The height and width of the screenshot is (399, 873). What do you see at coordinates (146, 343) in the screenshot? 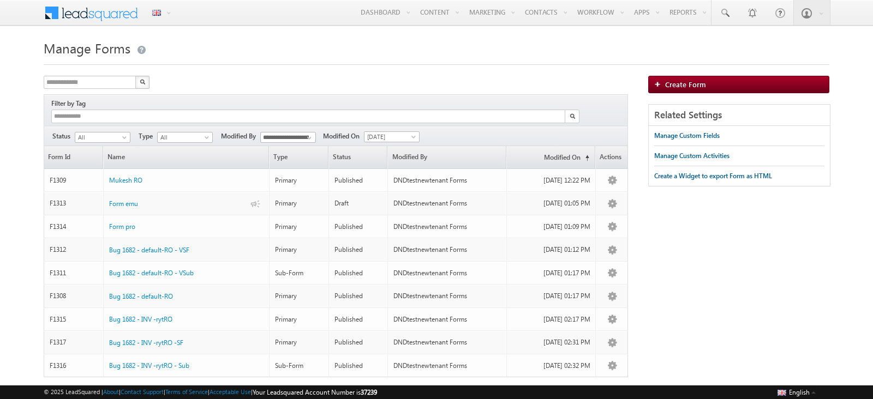
I see `span: Bug 1682 - INV -rytRO -SF` at bounding box center [146, 343].